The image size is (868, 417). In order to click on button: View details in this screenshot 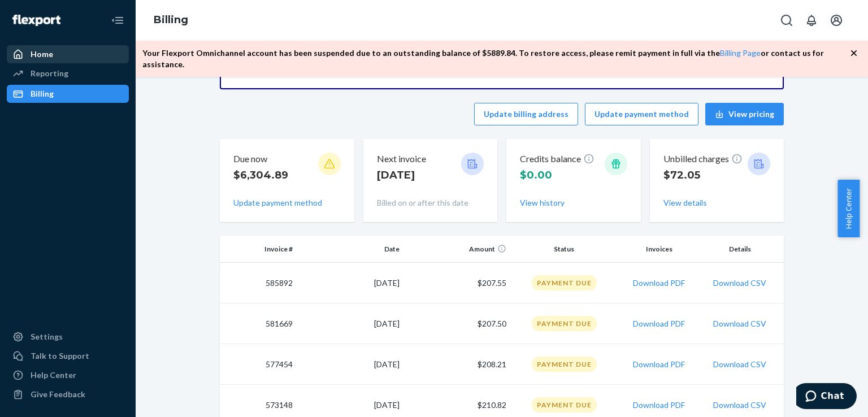, I will do `click(685, 203)`.